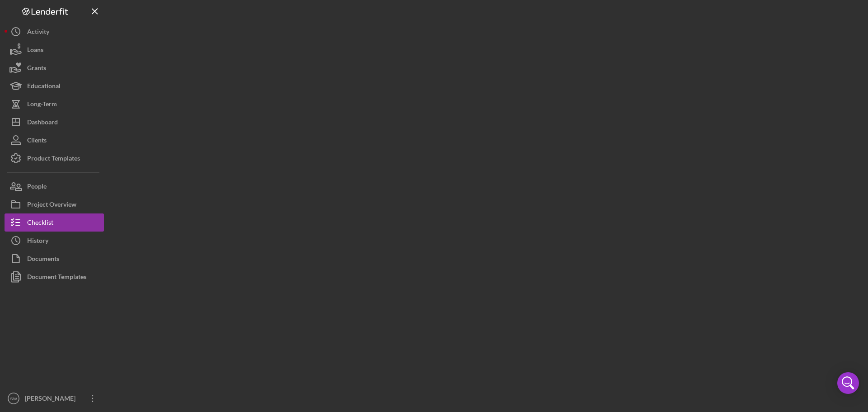  Describe the element at coordinates (54, 122) in the screenshot. I see `button: Dashboard` at that location.